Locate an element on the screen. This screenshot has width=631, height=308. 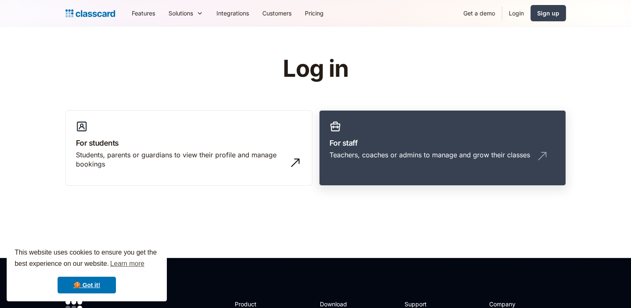
a: Features is located at coordinates (143, 13).